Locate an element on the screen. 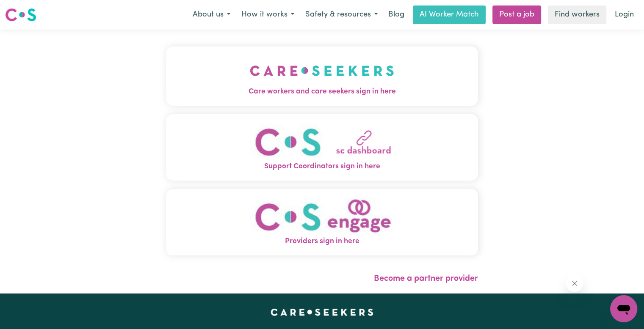 This screenshot has width=644, height=329. a: Blog is located at coordinates (396, 15).